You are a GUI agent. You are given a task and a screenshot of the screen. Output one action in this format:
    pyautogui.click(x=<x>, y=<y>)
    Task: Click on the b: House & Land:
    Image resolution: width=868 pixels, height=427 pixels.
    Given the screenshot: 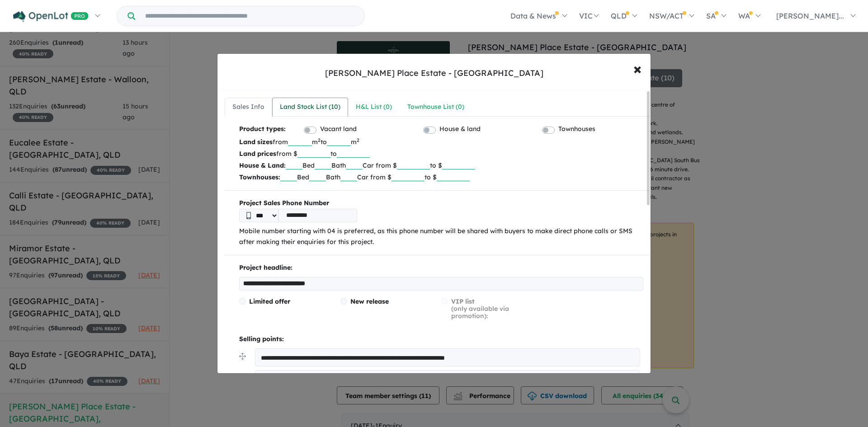 What is the action you would take?
    pyautogui.click(x=262, y=165)
    